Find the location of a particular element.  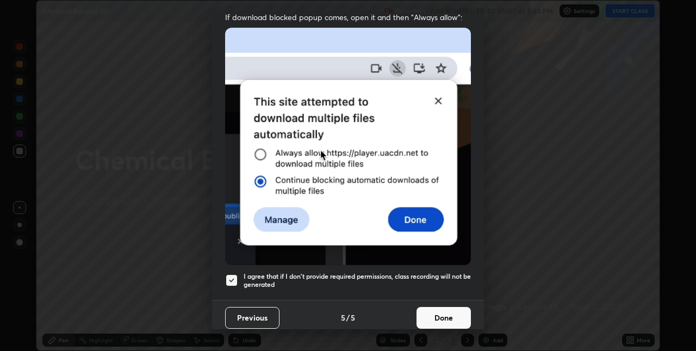

h5: I agree that if I don't provide required permissions, class recording will not be generated is located at coordinates (357, 281).